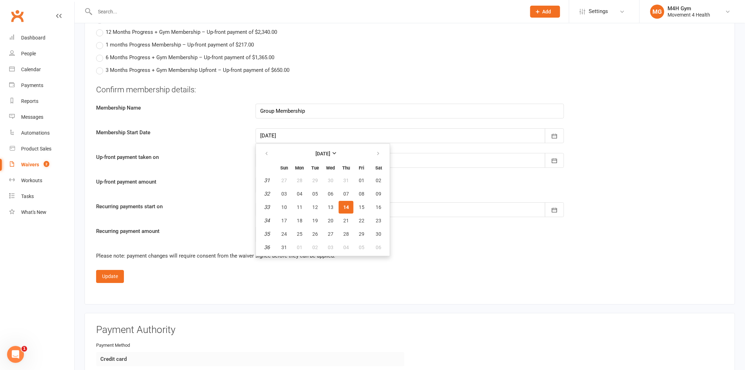 The height and width of the screenshot is (370, 745). I want to click on span: 29, so click(361, 234).